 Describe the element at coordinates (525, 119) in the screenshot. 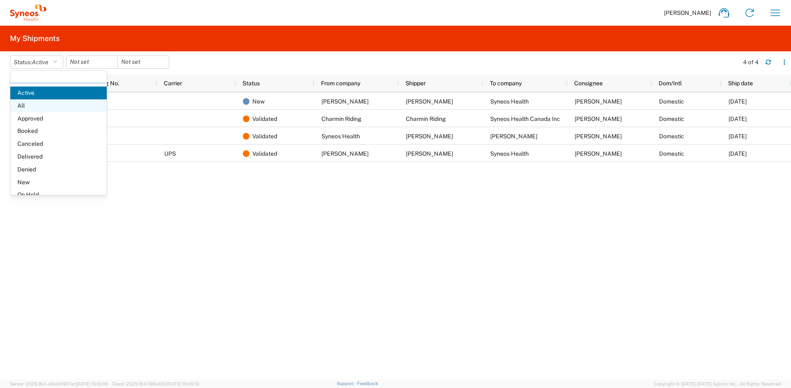

I see `span: Syneos Health Canada Inc` at that location.